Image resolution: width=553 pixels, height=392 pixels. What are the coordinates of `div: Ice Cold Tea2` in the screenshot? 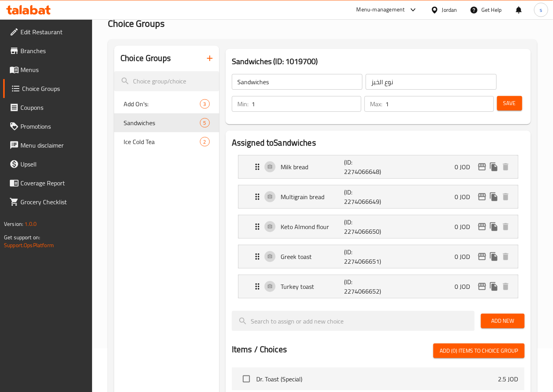 It's located at (166, 141).